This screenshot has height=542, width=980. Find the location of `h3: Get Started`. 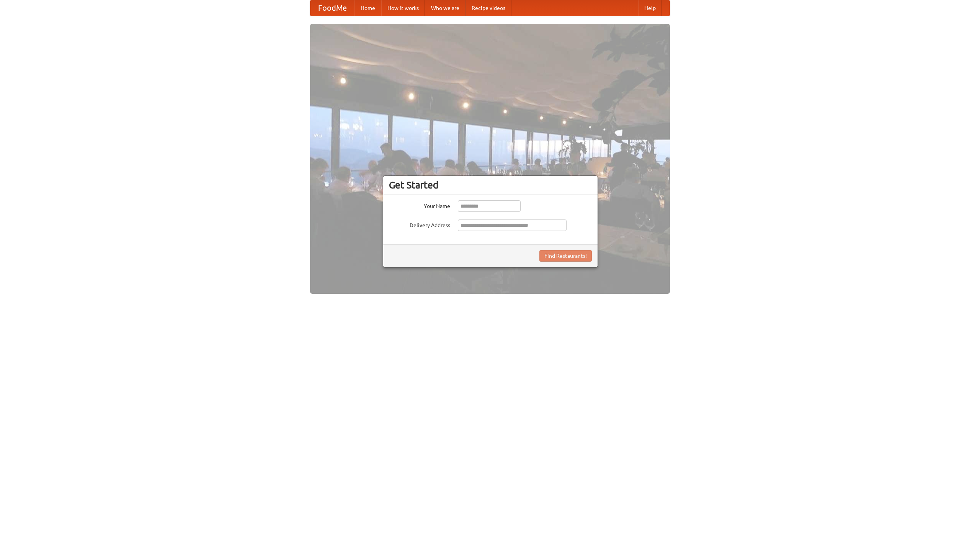

h3: Get Started is located at coordinates (491, 185).